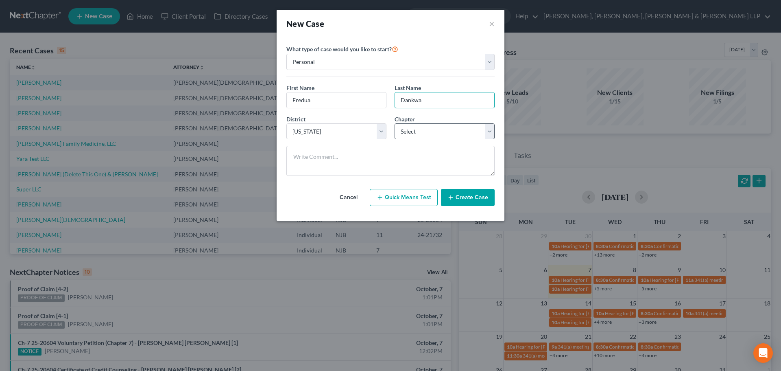 The height and width of the screenshot is (371, 781). I want to click on button: Quick Means Test, so click(403, 197).